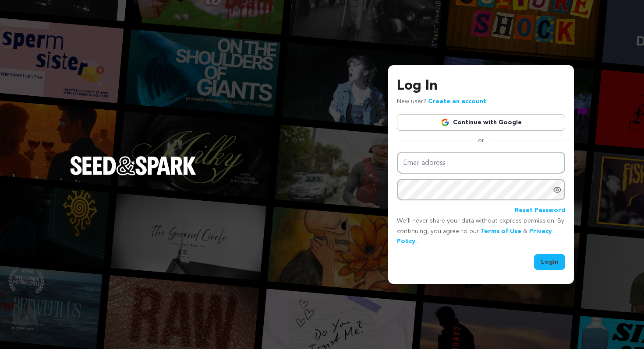  I want to click on p: We’ll never share your data without express permission. By continuing, you agree to our & ., so click(481, 231).